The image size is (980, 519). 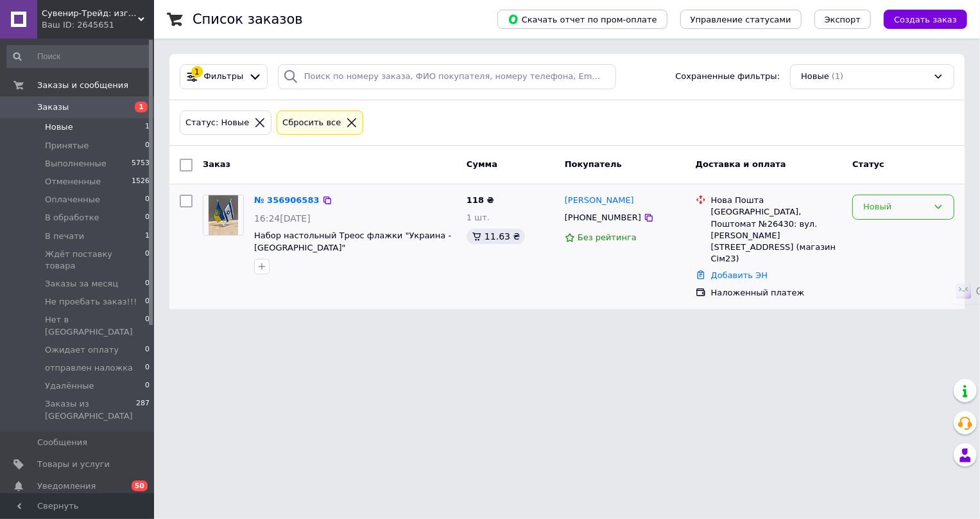 What do you see at coordinates (73, 465) in the screenshot?
I see `span: Товары и услуги` at bounding box center [73, 465].